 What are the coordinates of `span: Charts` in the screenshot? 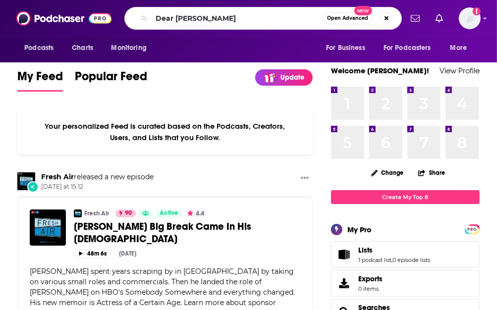 It's located at (82, 48).